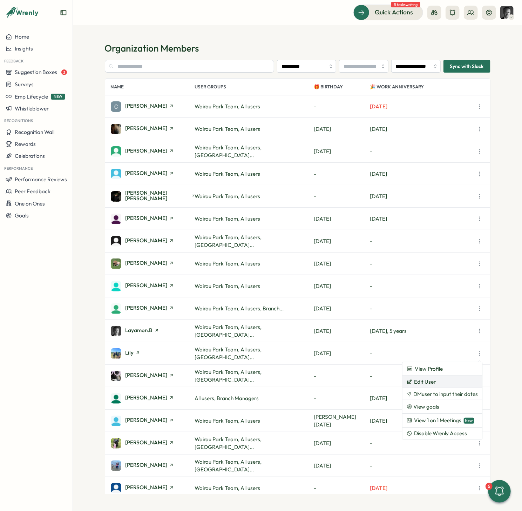 The width and height of the screenshot is (522, 511). Describe the element at coordinates (25, 144) in the screenshot. I see `span: Rewards` at that location.